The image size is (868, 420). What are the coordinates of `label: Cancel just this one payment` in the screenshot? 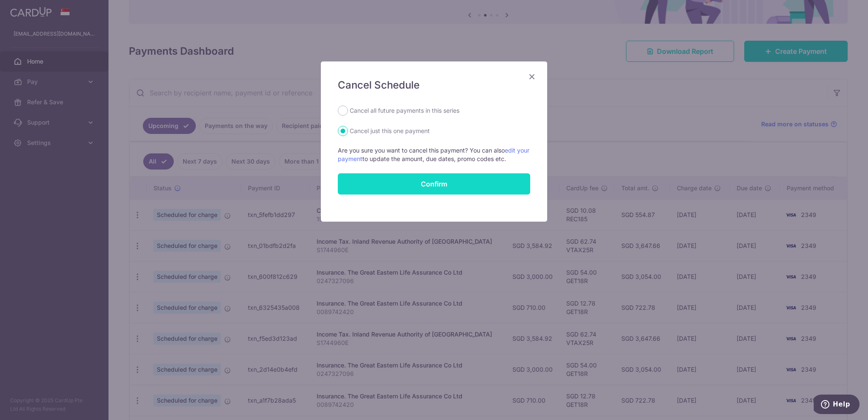 It's located at (390, 131).